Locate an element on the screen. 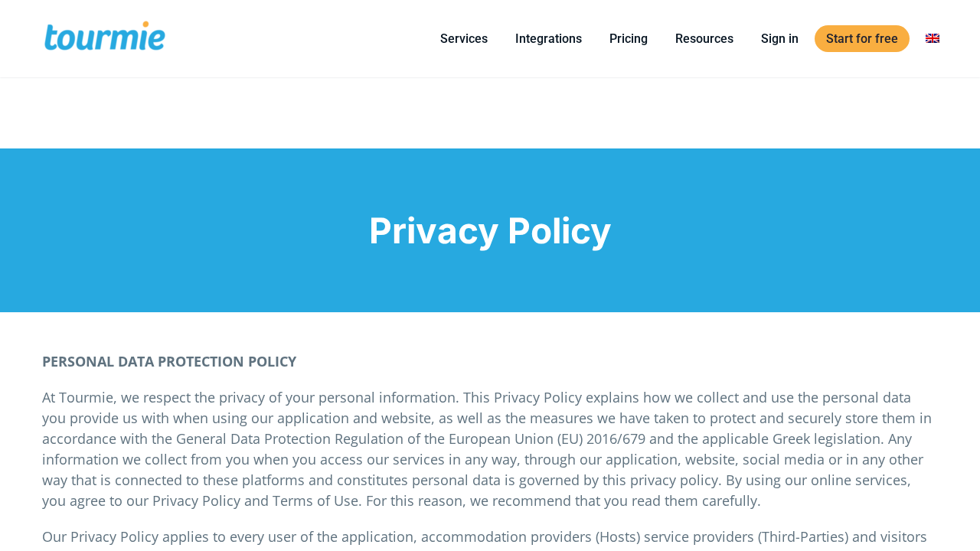  a: Start for free is located at coordinates (862, 38).